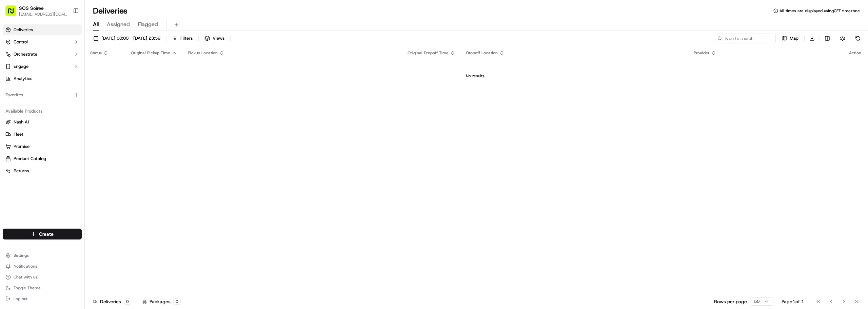  I want to click on h1: Deliveries, so click(110, 11).